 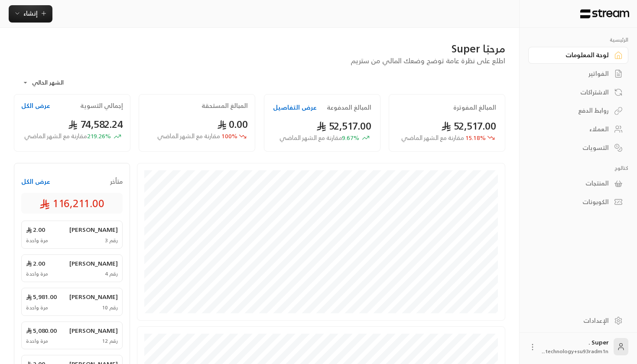 I want to click on span: 5,080.00, so click(x=41, y=331).